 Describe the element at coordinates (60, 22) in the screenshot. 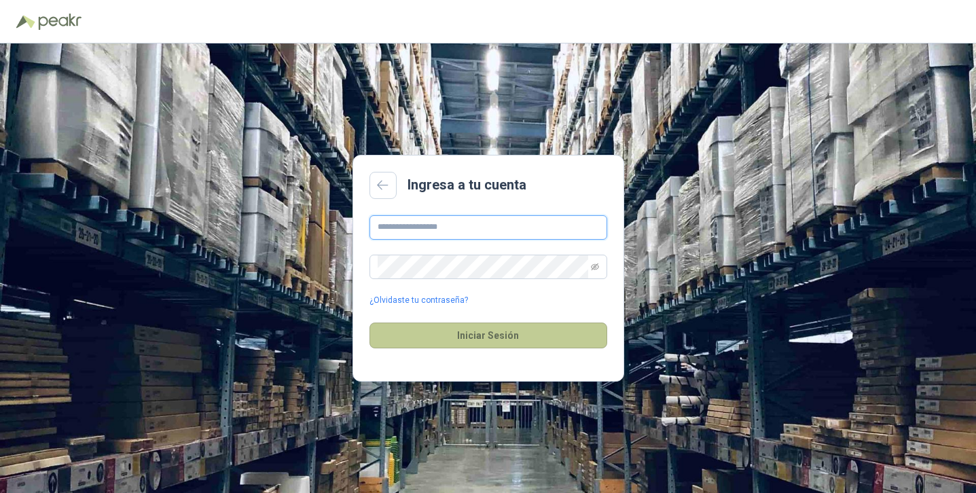

I see `img: Peakr` at that location.